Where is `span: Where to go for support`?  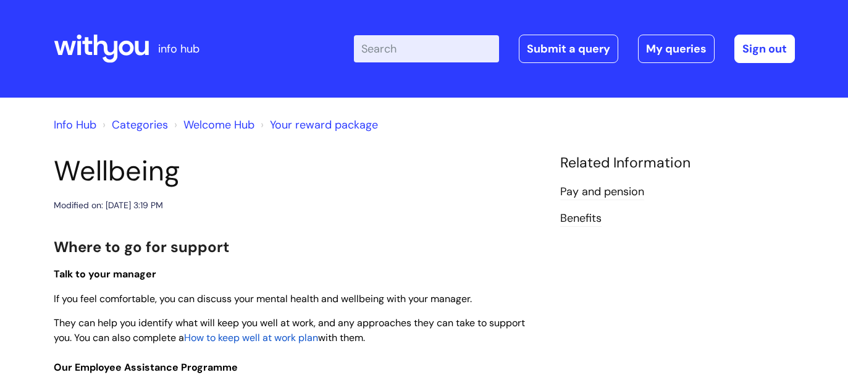 span: Where to go for support is located at coordinates (142, 247).